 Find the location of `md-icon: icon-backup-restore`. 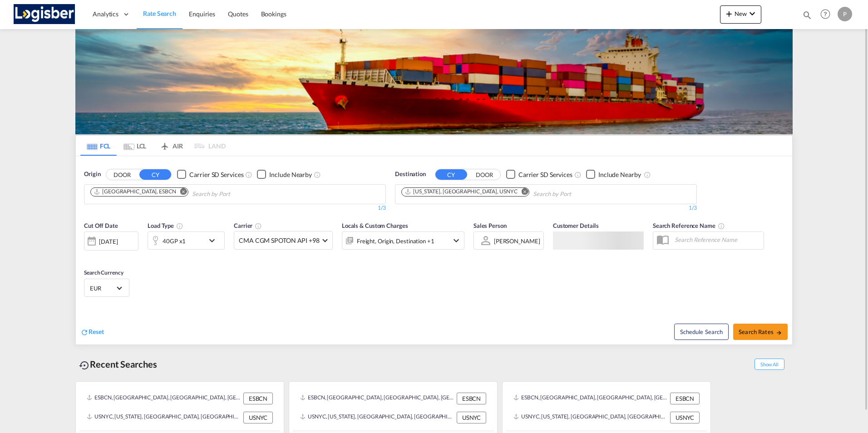

md-icon: icon-backup-restore is located at coordinates (85, 366).